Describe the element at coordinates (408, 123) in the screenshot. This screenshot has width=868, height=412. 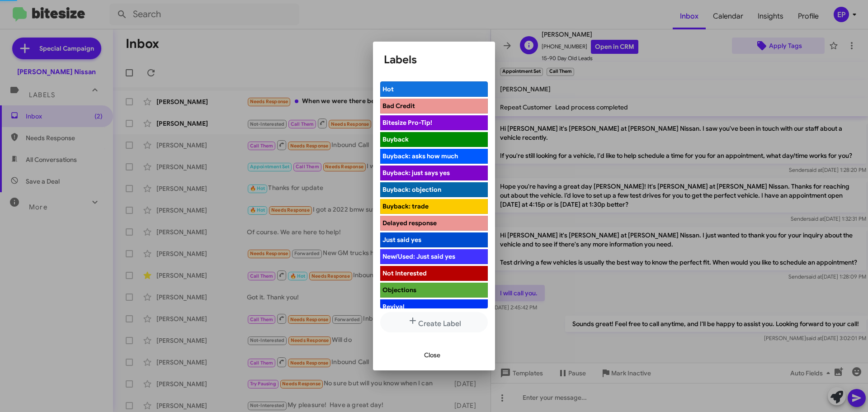
I see `span: Bitesize Pro-Tip!` at that location.